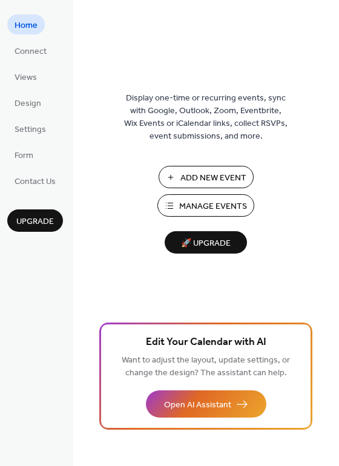 This screenshot has height=466, width=339. I want to click on a: Form, so click(24, 154).